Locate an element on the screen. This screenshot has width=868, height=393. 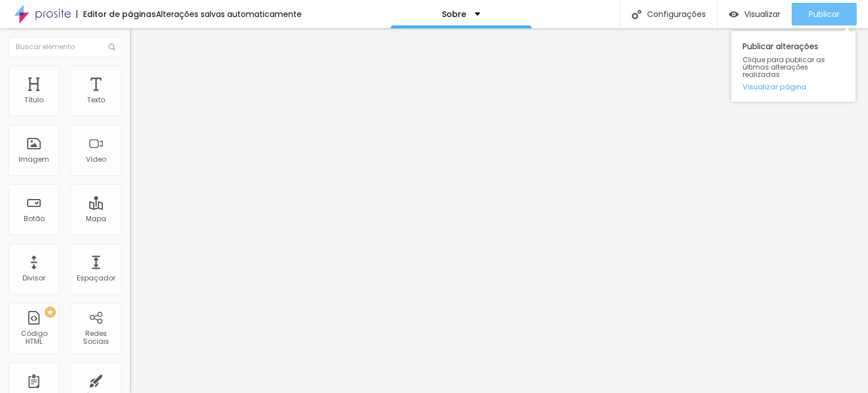
font: Código HTML is located at coordinates (34, 337).